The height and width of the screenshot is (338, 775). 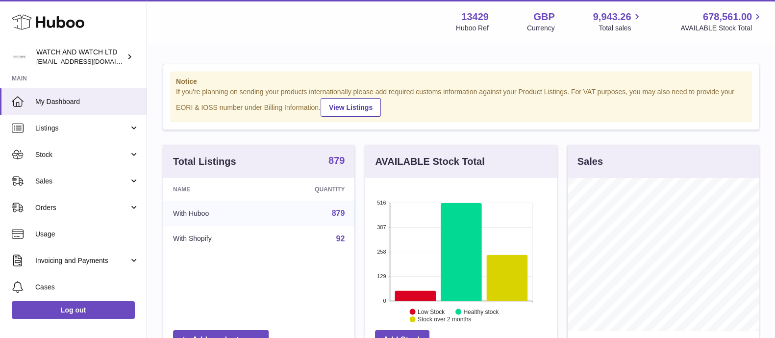 I want to click on div: If you're planning on sending your products internationally please add required customs informati..., so click(x=461, y=102).